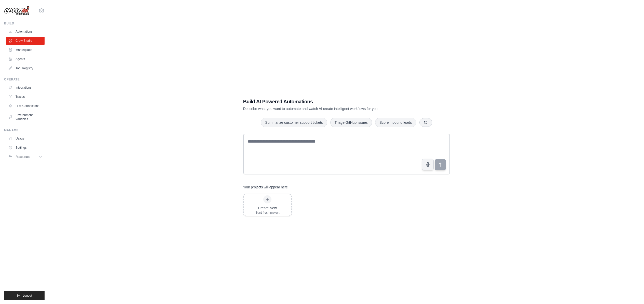 Image resolution: width=644 pixels, height=304 pixels. What do you see at coordinates (25, 88) in the screenshot?
I see `a: Integrations` at bounding box center [25, 88].